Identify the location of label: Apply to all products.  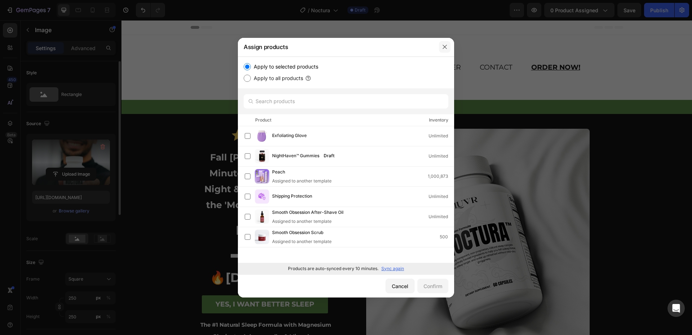
(277, 78).